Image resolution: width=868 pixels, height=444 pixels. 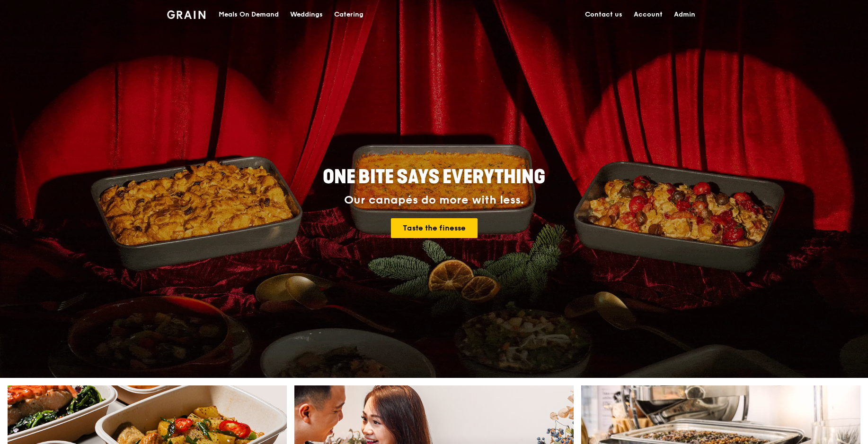 I want to click on div: Weddings, so click(x=306, y=15).